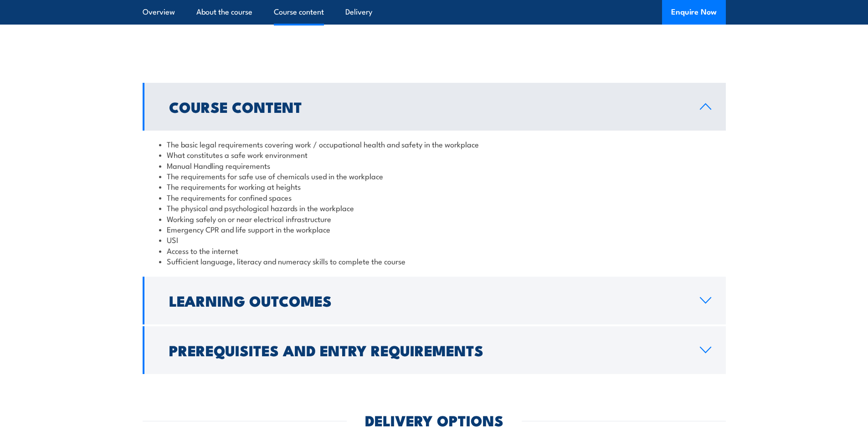 This screenshot has width=868, height=430. I want to click on li: The requirements for confined spaces, so click(434, 197).